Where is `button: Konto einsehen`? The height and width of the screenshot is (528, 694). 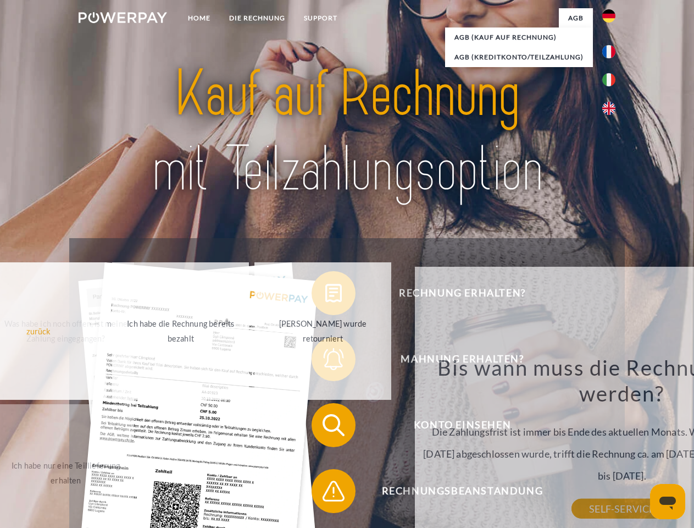 button: Konto einsehen is located at coordinates (455, 425).